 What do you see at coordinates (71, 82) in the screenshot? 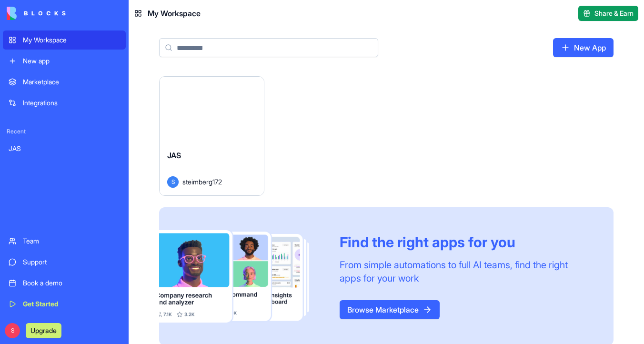
I see `div: Marketplace` at bounding box center [71, 82].